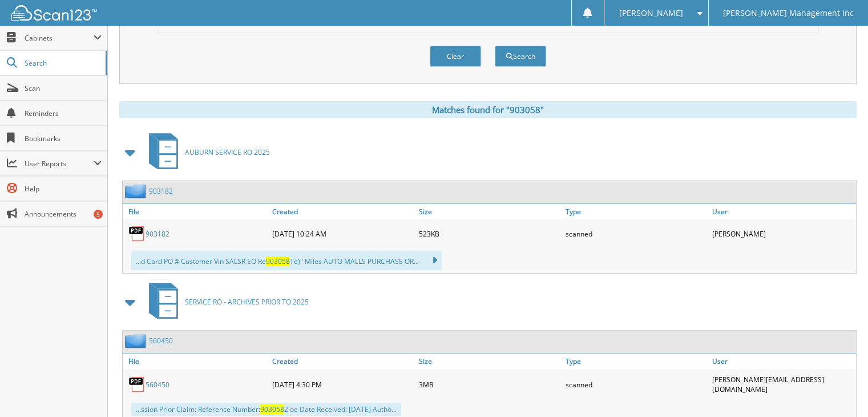 Image resolution: width=868 pixels, height=417 pixels. Describe the element at coordinates (840, 389) in the screenshot. I see `div: Chat Widget` at that location.